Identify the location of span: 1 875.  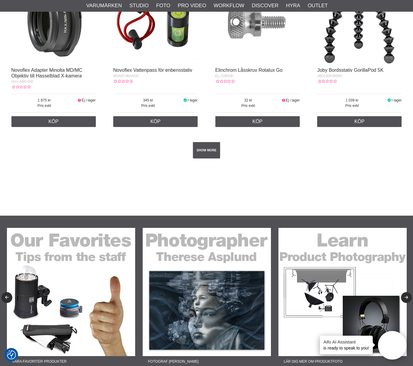
(44, 100).